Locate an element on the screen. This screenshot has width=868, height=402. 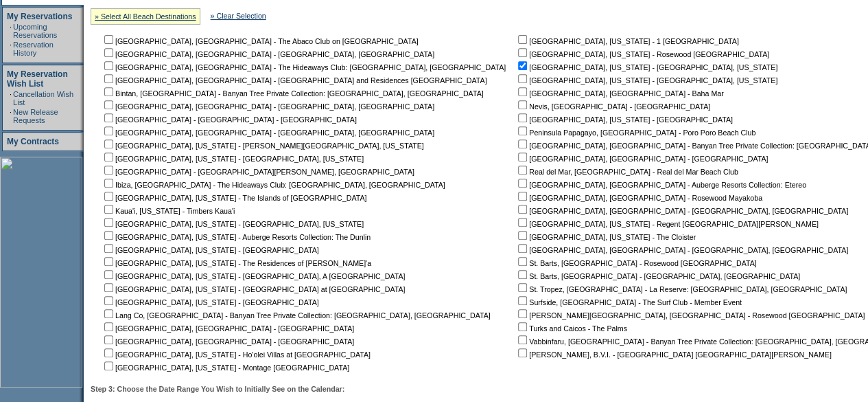
a: My Reservation Wish List is located at coordinates (37, 79).